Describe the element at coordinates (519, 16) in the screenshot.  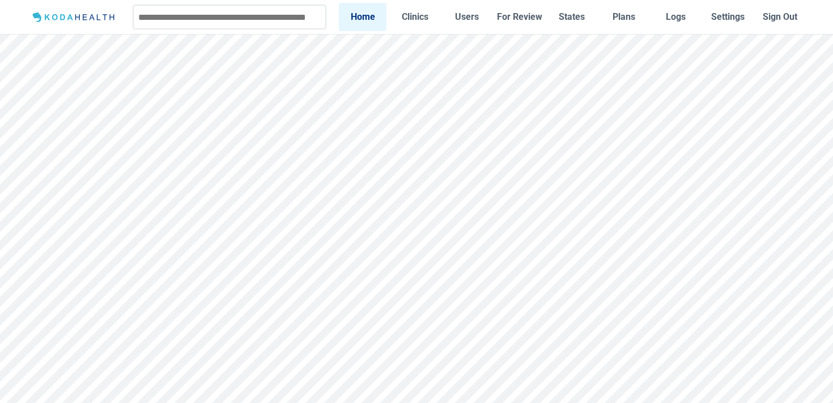
I see `a: For Review` at that location.